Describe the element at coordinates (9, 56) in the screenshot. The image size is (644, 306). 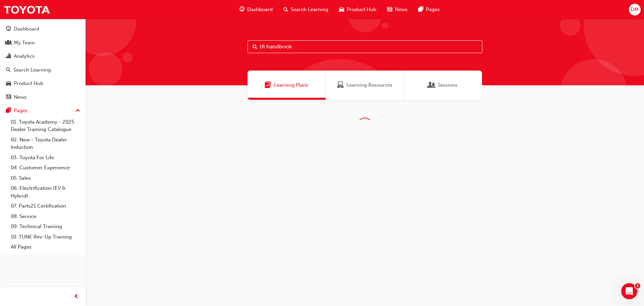
I see `span: chart-icon` at that location.